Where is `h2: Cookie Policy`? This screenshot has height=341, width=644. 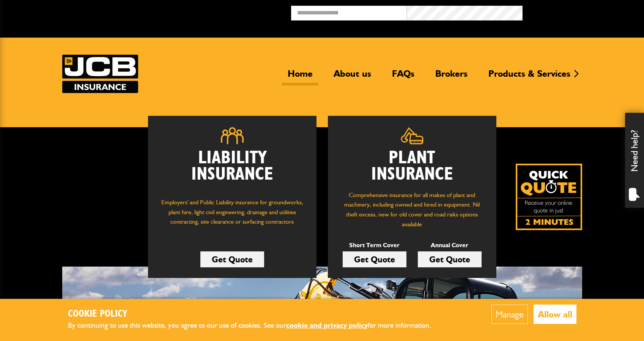 h2: Cookie Policy is located at coordinates (256, 314).